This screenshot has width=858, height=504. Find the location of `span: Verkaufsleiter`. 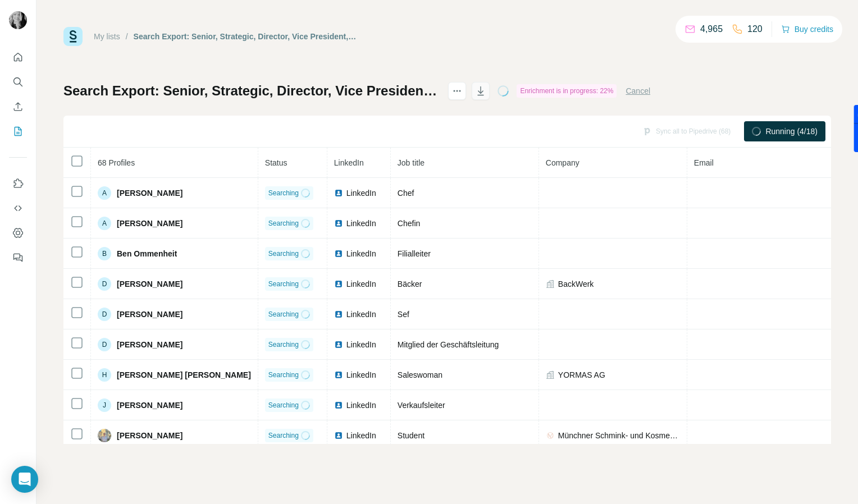

span: Verkaufsleiter is located at coordinates (421, 405).